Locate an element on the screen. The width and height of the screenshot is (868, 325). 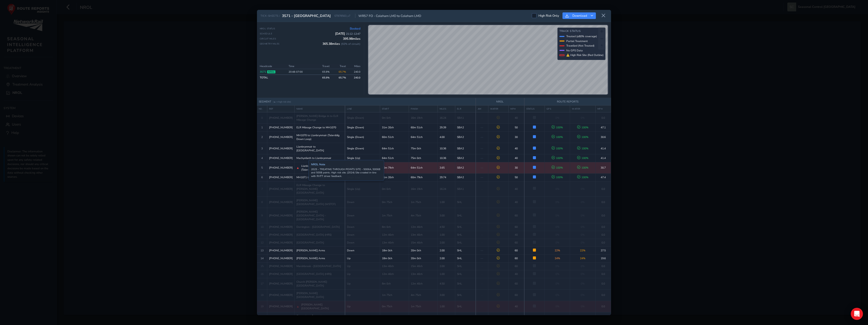
td: Single (Down) is located at coordinates (362, 127).